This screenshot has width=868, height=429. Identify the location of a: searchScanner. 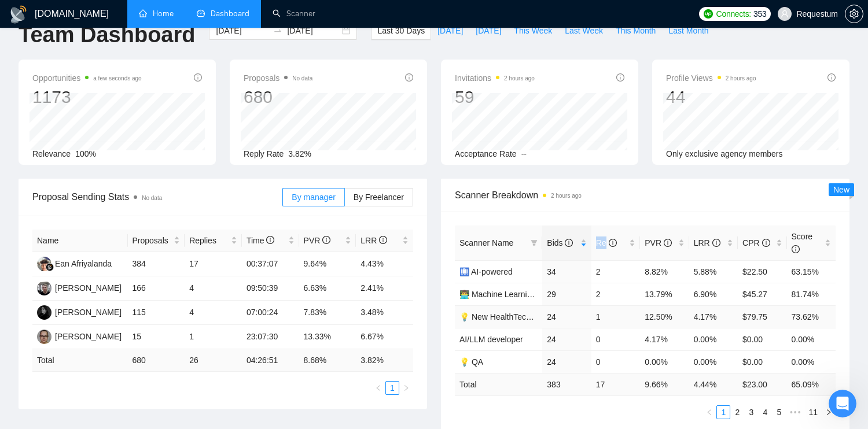
(294, 13).